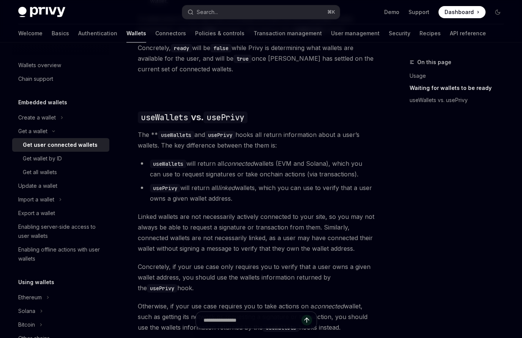 This screenshot has width=522, height=338. I want to click on a: Recipes, so click(430, 33).